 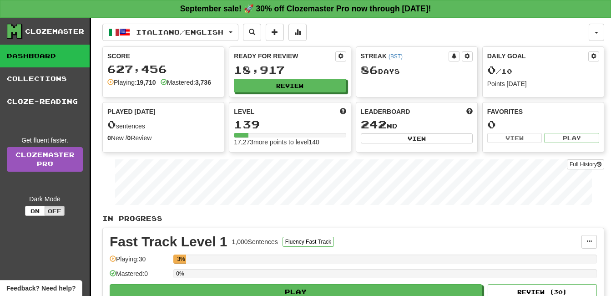 I want to click on span: 86, so click(x=369, y=70).